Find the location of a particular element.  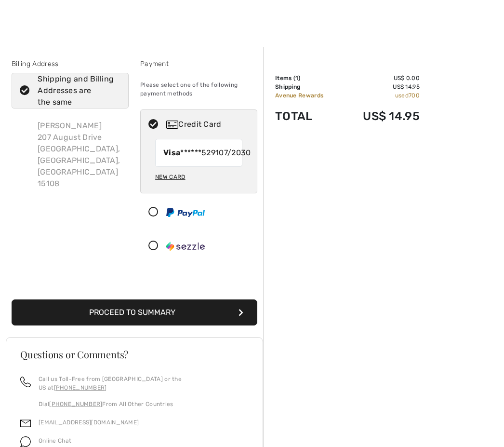

td: Shipping is located at coordinates (308, 87).